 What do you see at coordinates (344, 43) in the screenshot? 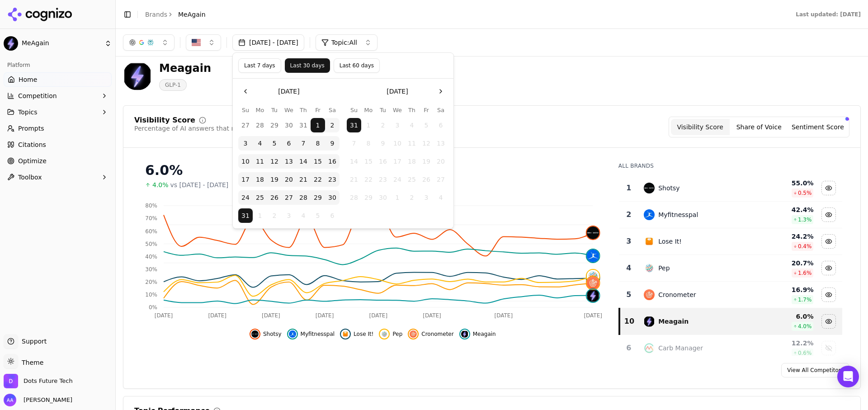
I see `span: Topic: All` at bounding box center [344, 43].